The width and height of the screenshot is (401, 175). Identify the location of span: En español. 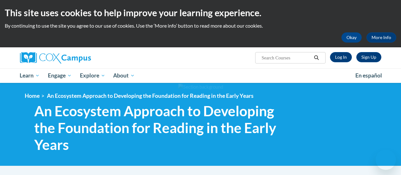
(368, 75).